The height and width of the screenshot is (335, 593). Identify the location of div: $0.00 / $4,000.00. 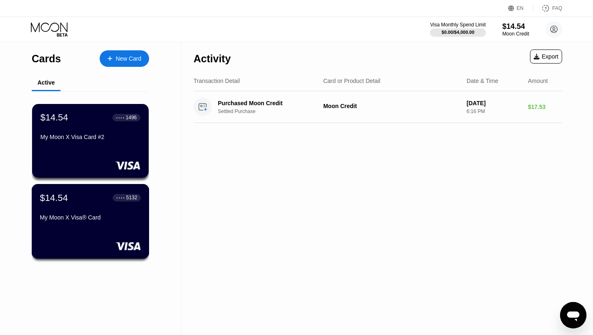
(458, 32).